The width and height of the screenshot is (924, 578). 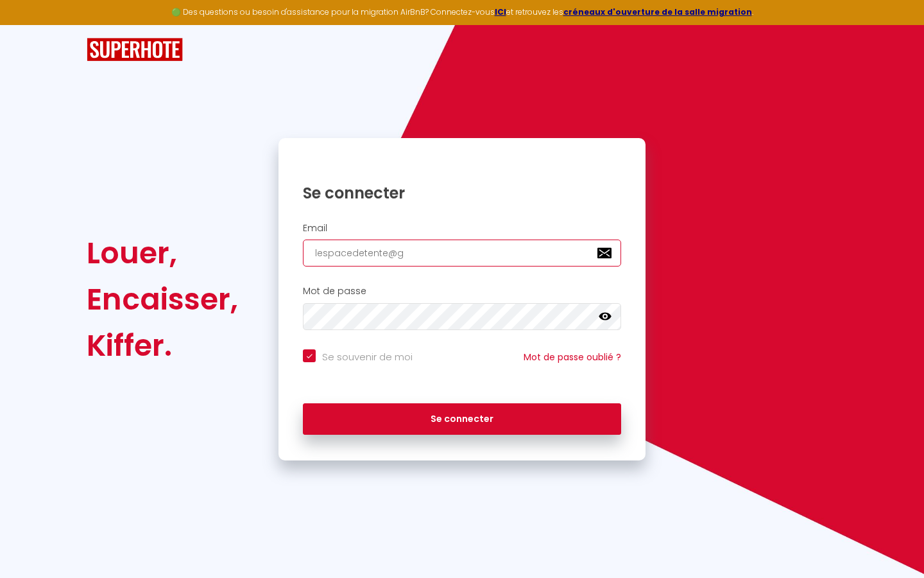 I want to click on input: Ton Email, so click(x=462, y=253).